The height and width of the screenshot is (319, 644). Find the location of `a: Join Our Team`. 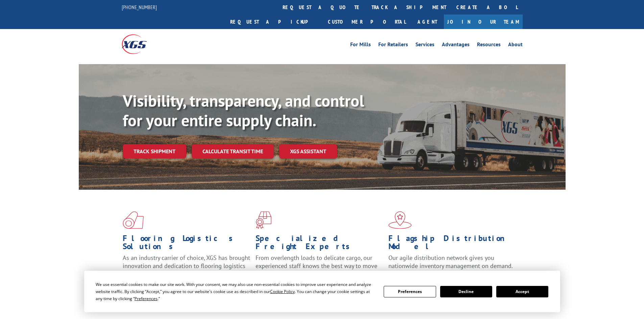

a: Join Our Team is located at coordinates (483, 22).